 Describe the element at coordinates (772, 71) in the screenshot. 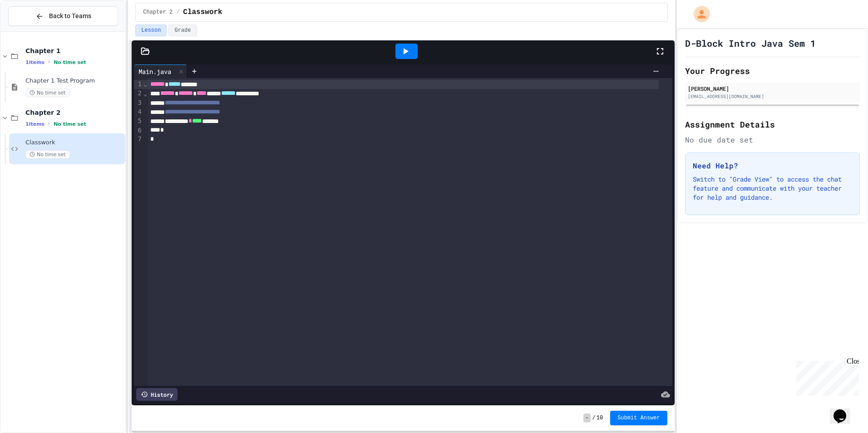

I see `h2: Your Progress` at that location.